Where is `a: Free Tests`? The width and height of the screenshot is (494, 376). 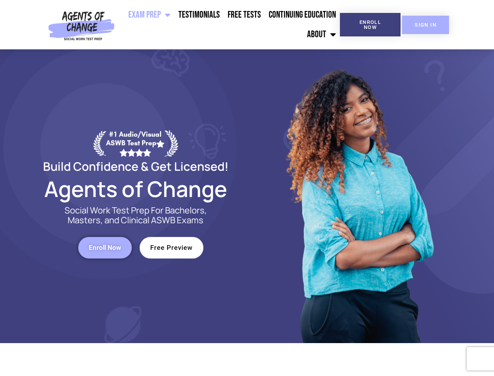
a: Free Tests is located at coordinates (244, 15).